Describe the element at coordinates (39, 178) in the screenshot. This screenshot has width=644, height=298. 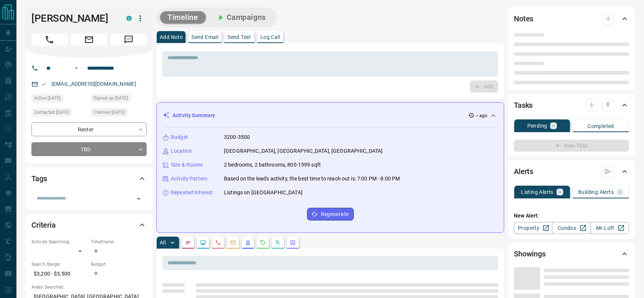
I see `h2: Tags` at that location.